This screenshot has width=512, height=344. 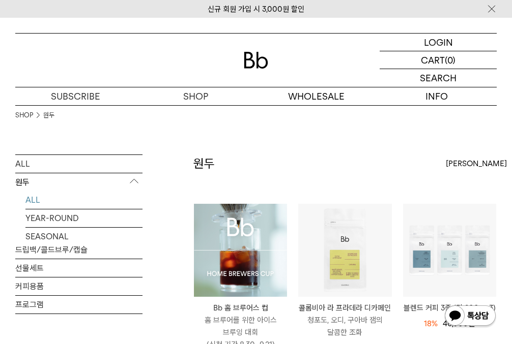 I want to click on h2: 원두, so click(x=204, y=164).